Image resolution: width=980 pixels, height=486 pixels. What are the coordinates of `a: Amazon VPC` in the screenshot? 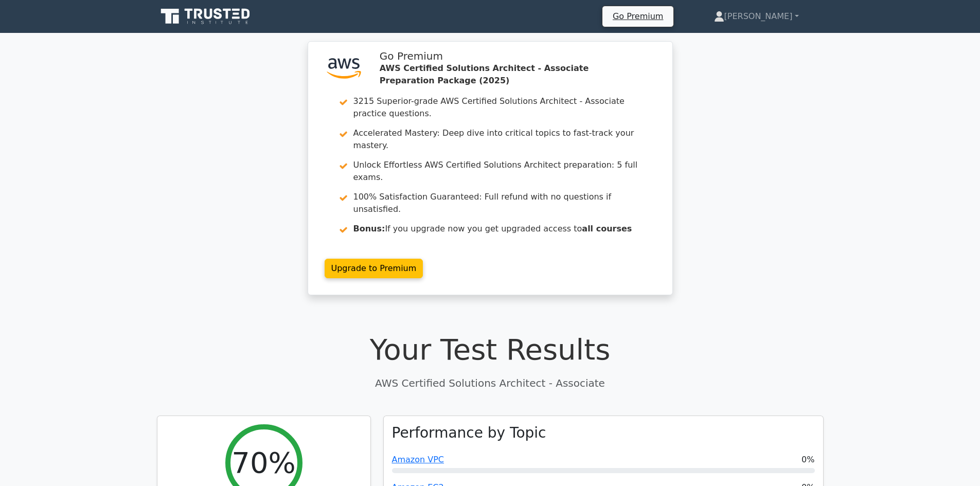 It's located at (419, 460).